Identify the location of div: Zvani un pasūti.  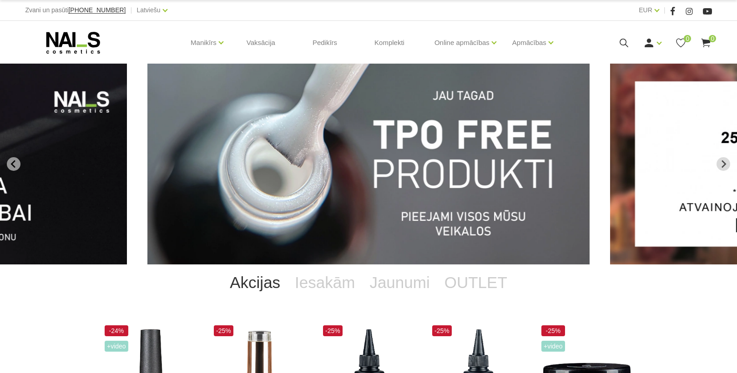
(75, 10).